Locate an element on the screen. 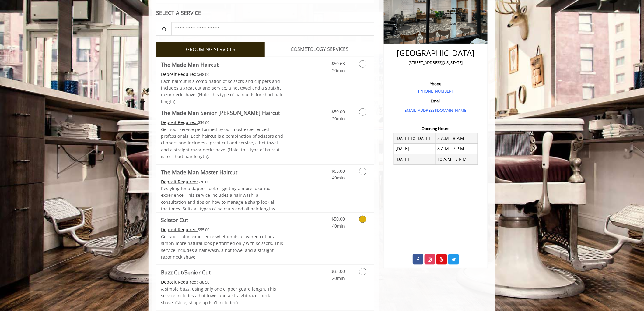 The image size is (644, 311). span: GROOMING SERVICES is located at coordinates (210, 49).